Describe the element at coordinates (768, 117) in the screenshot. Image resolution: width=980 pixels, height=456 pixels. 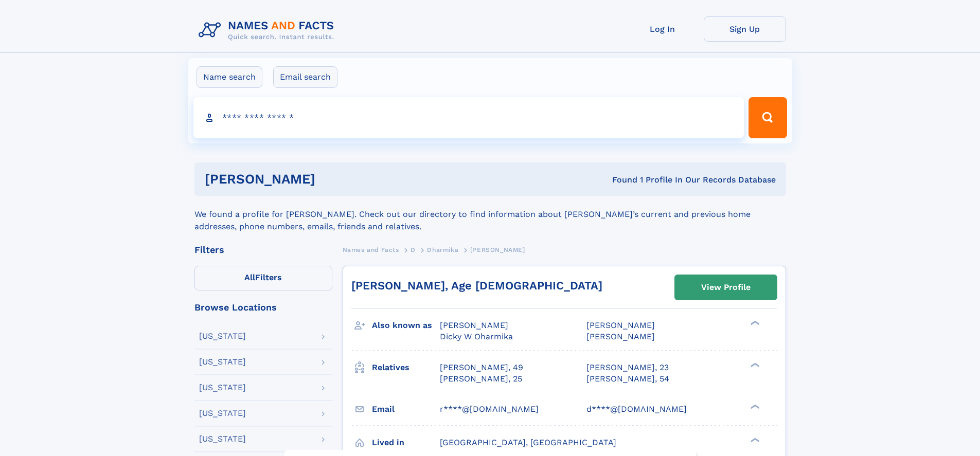
I see `button: Search Button` at that location.